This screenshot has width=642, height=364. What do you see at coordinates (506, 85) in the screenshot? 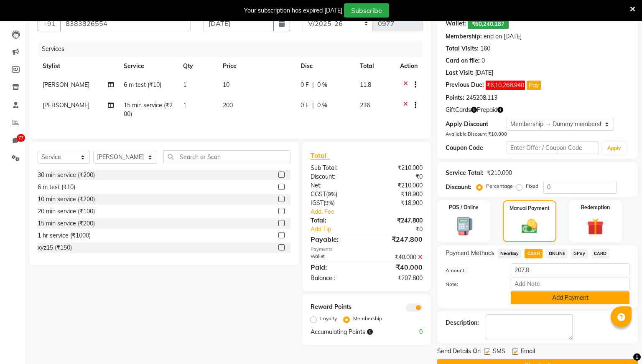
I see `span: ₹6,10,268.940` at bounding box center [506, 85].